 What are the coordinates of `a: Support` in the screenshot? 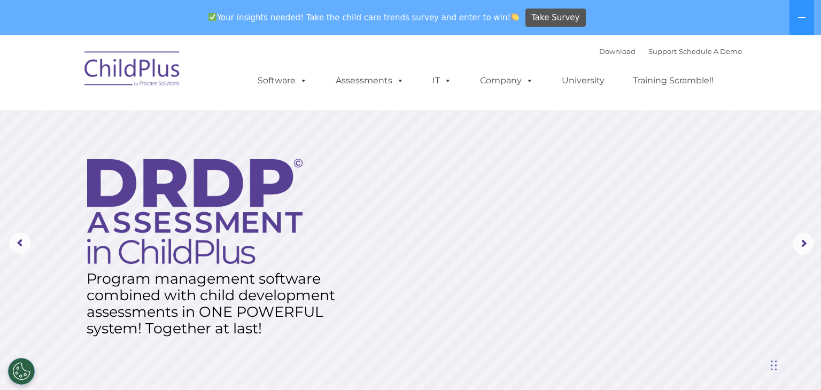 It's located at (662, 51).